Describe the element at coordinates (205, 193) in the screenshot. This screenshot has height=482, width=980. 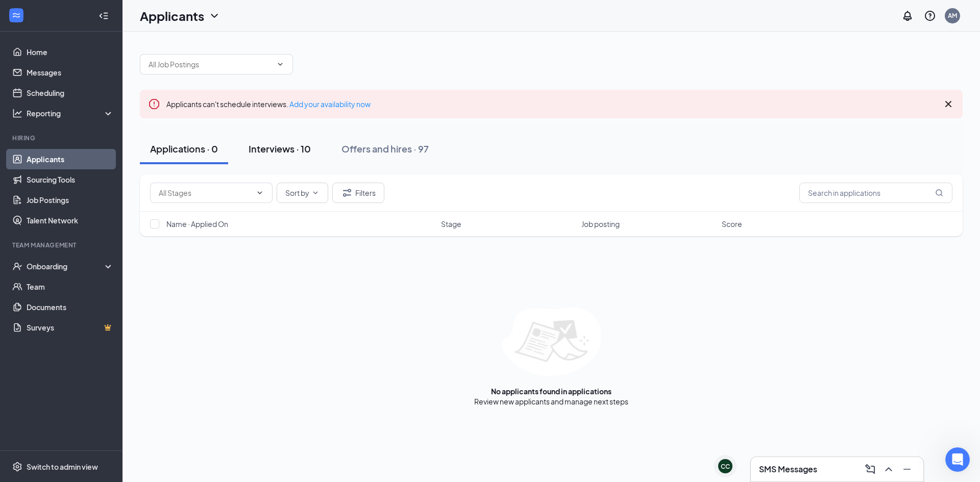
I see `input: All Stages` at that location.